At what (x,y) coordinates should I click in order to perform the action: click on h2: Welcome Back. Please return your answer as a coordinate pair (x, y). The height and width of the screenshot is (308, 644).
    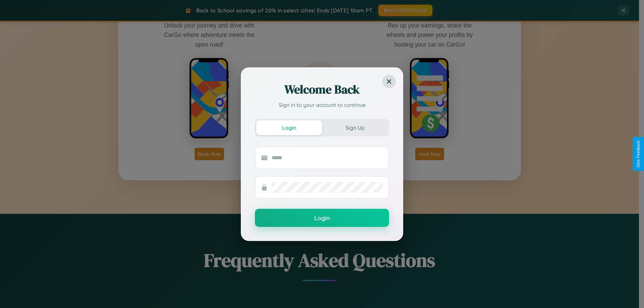
    Looking at the image, I should click on (322, 90).